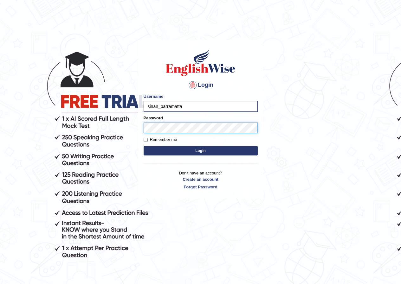  What do you see at coordinates (160, 140) in the screenshot?
I see `label: Remember me` at bounding box center [160, 140].